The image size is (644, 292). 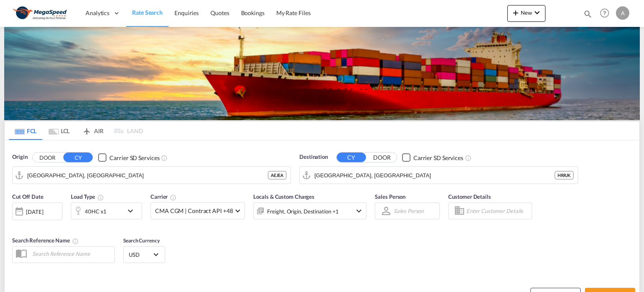 I want to click on span: Enquiries, so click(x=187, y=13).